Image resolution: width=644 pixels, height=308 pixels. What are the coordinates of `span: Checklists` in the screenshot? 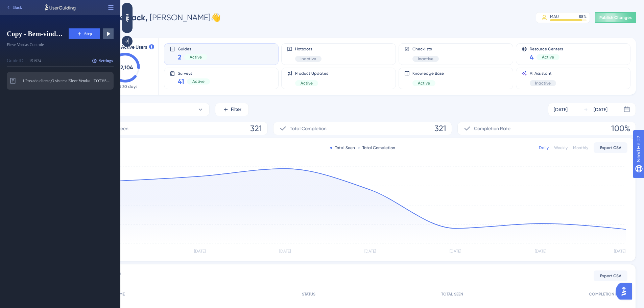 It's located at (426, 49).